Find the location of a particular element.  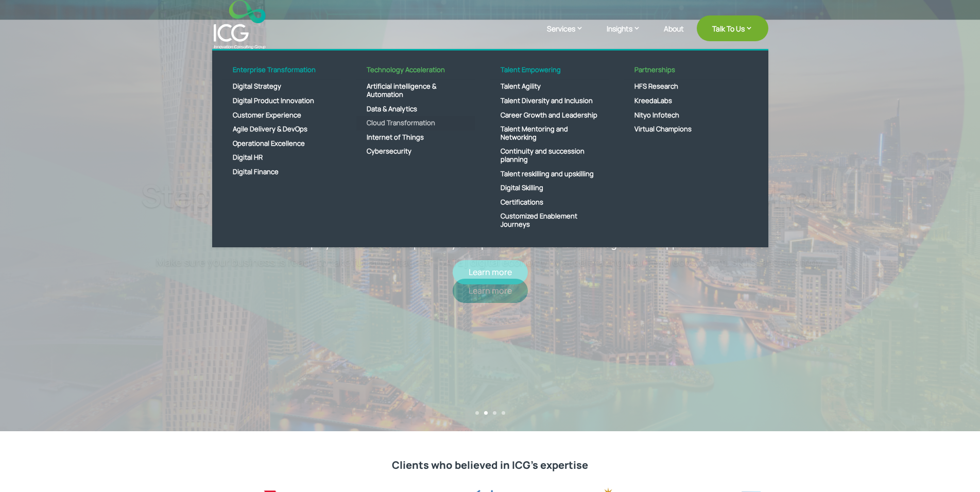

a: Technology Acceleration is located at coordinates (416, 72).